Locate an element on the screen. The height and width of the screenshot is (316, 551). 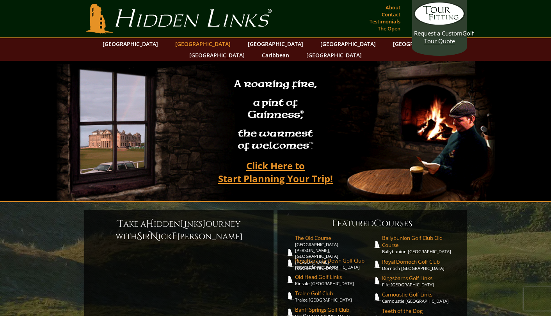
span: C is located at coordinates (378, 224).